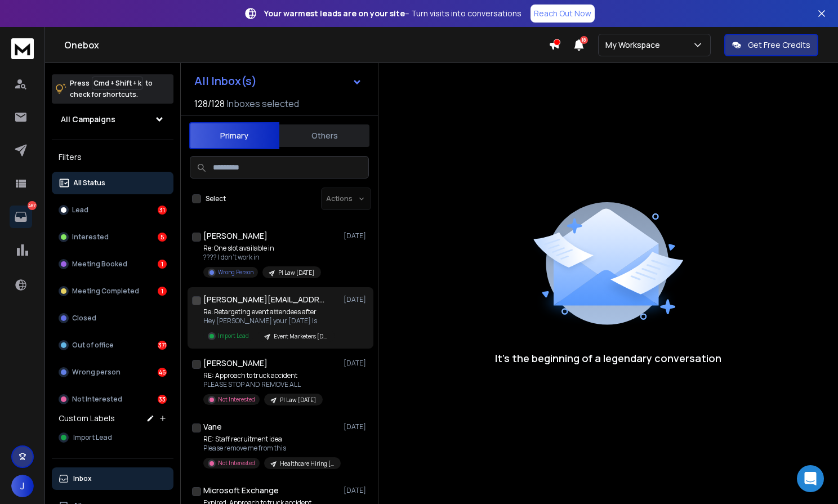 The height and width of the screenshot is (504, 838). I want to click on p: It’s the beginning of a legendary conversation, so click(608, 358).